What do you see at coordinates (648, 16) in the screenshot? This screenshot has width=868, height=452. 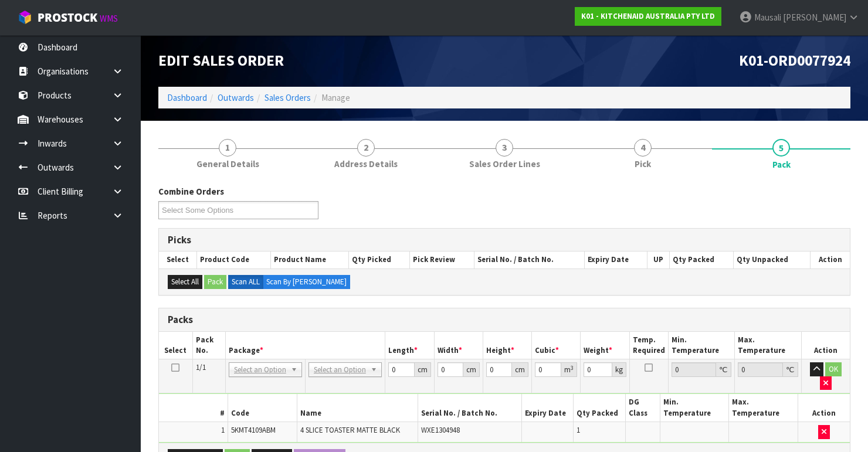 I see `a: K01 - KITCHENAID AUSTRALIA PTY LTD` at bounding box center [648, 16].